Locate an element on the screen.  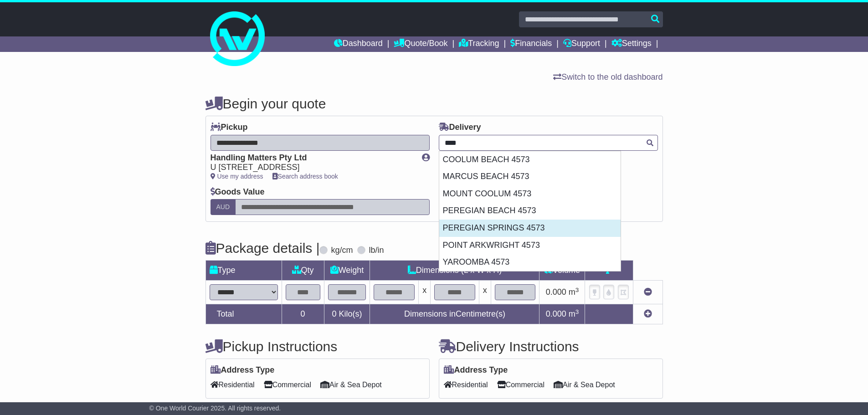
td: Dimensions (L x W x H) is located at coordinates (455, 271).